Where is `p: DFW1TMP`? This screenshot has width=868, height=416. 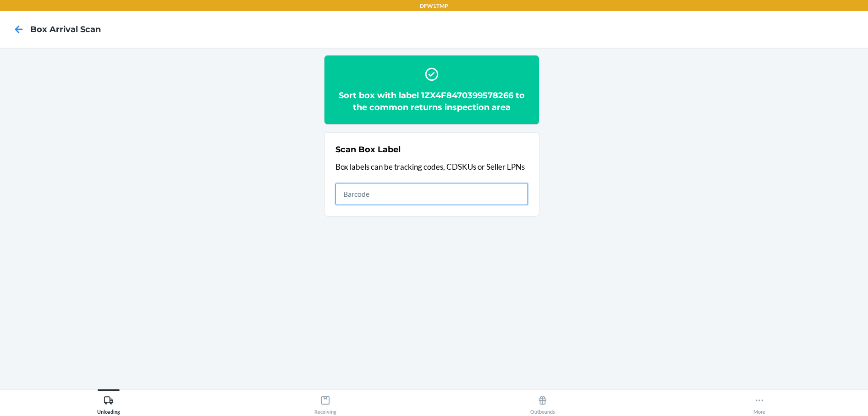 p: DFW1TMP is located at coordinates (434, 6).